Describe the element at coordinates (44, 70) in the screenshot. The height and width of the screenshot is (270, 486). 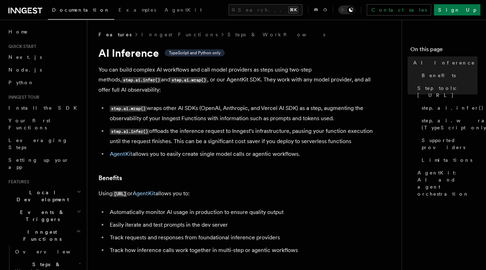
I see `a: Node.js` at that location.